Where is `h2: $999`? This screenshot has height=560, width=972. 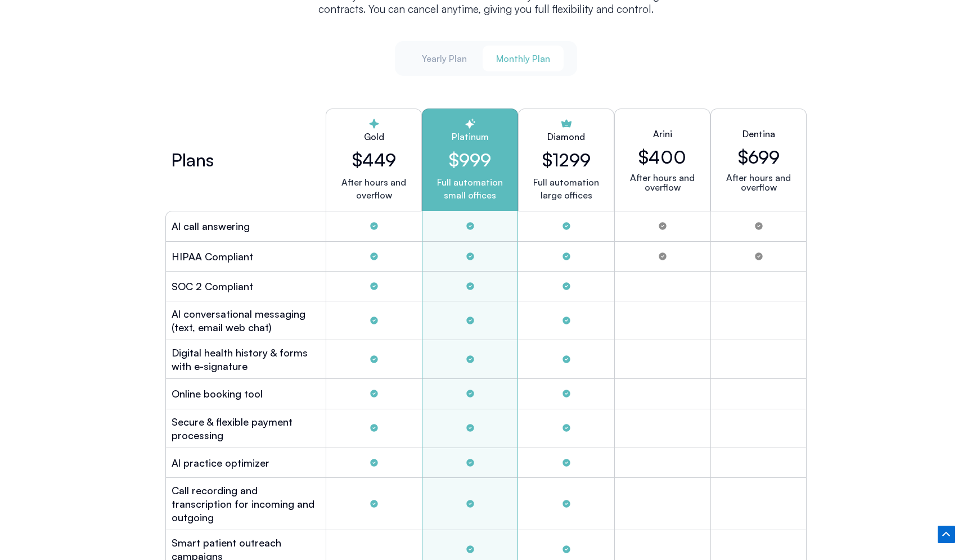
h2: $999 is located at coordinates (470, 160).